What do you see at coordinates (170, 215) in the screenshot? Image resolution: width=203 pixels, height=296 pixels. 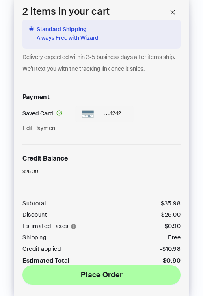 I see `div: -$ 25.00` at bounding box center [170, 215].